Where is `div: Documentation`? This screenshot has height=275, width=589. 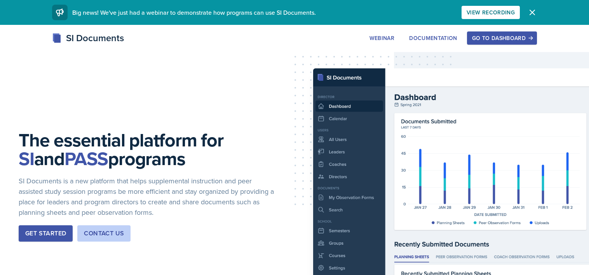
div: Documentation is located at coordinates (433, 38).